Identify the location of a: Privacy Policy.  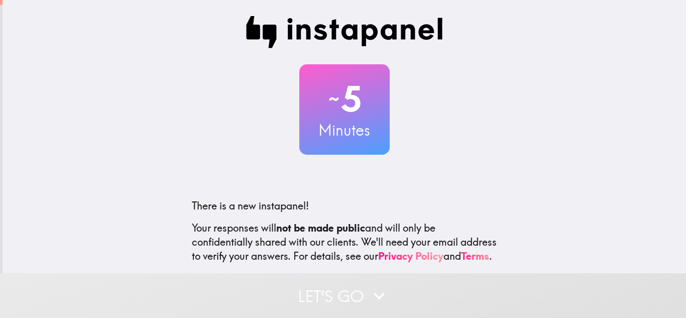
(411, 256).